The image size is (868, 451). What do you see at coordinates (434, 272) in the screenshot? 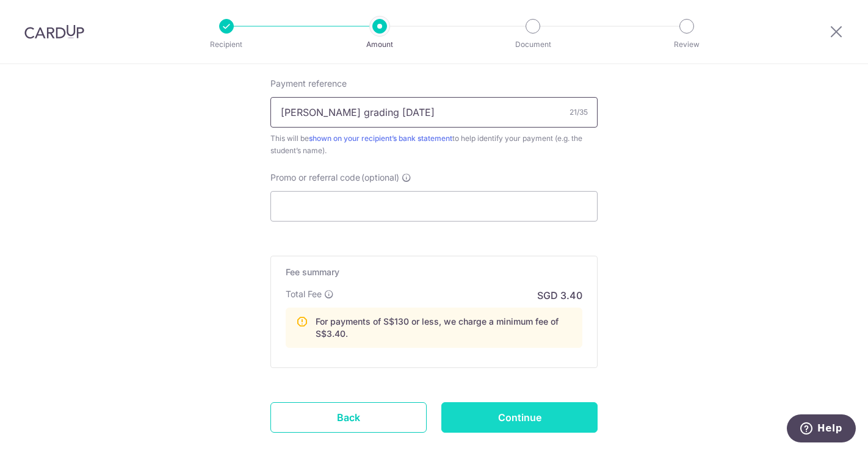
I see `h5: Fee summary` at bounding box center [434, 272].